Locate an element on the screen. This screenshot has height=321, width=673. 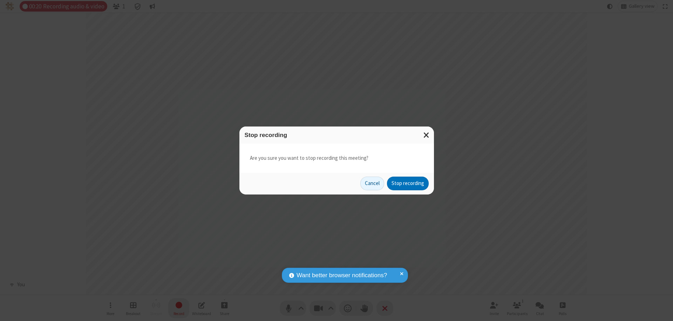
button: Stop recording is located at coordinates (408, 184).